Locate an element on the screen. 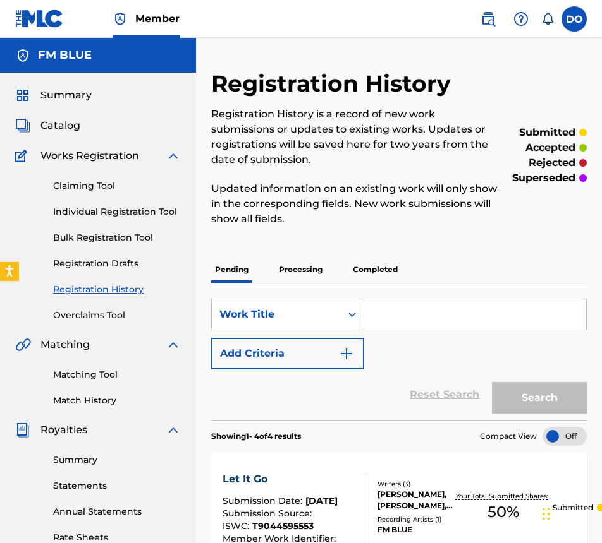  p: rejected is located at coordinates (552, 163).